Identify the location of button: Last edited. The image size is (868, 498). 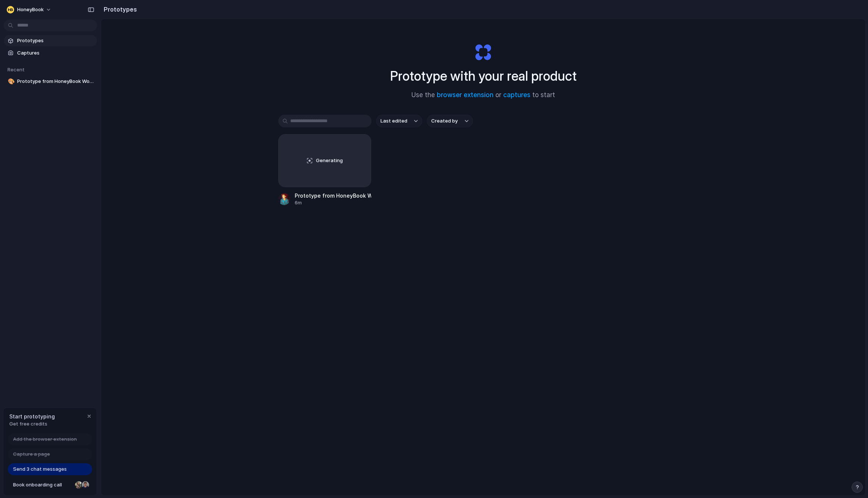
(399, 121).